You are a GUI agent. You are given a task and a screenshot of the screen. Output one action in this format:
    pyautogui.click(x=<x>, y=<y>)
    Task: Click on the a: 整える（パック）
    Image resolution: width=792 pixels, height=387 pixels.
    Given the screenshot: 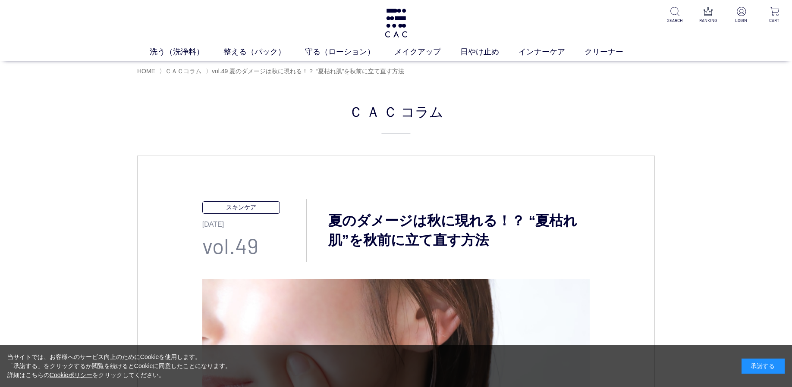 What is the action you would take?
    pyautogui.click(x=264, y=52)
    